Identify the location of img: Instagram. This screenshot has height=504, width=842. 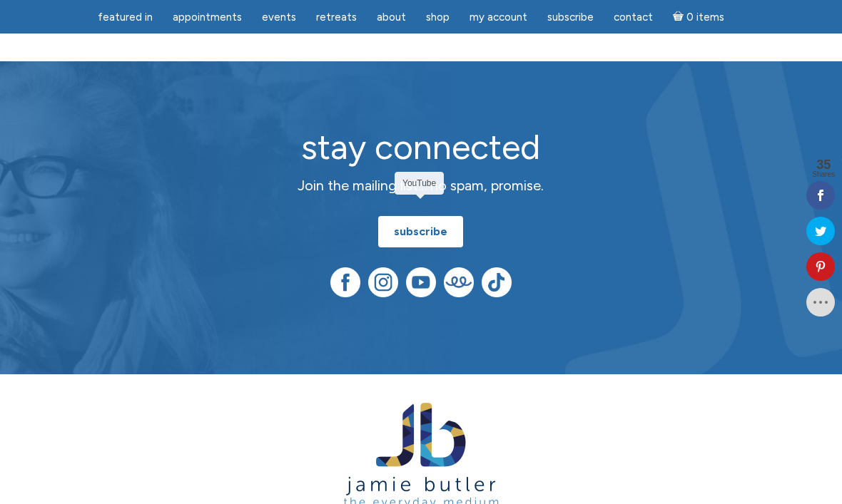
(384, 282).